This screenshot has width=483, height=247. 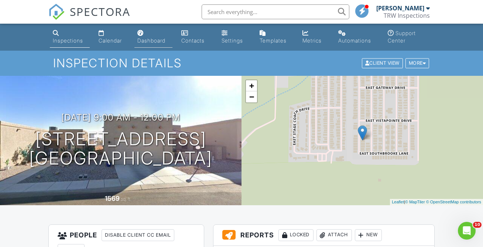 What do you see at coordinates (110, 40) in the screenshot?
I see `div: Calendar` at bounding box center [110, 40].